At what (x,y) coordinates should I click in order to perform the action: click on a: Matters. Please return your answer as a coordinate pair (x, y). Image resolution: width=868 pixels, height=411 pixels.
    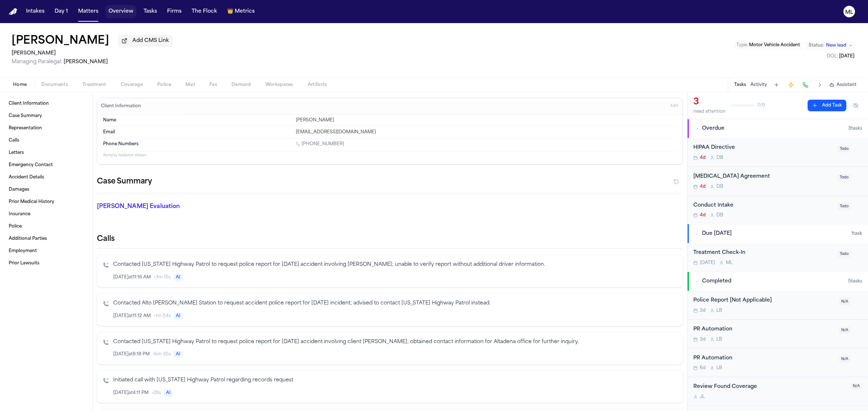
    Looking at the image, I should click on (88, 12).